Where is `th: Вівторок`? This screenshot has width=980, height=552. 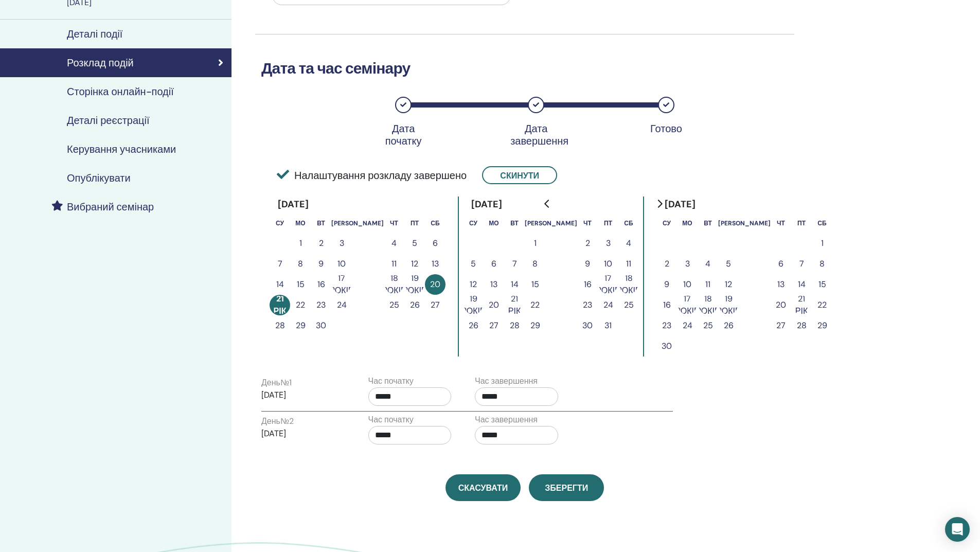 th: Вівторок is located at coordinates (514, 223).